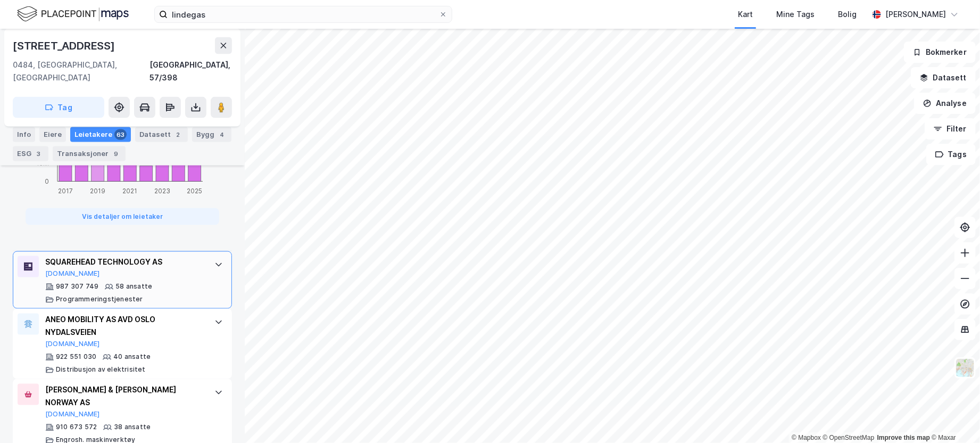 This screenshot has width=980, height=443. What do you see at coordinates (39, 153) in the screenshot?
I see `div: 3` at bounding box center [39, 153].